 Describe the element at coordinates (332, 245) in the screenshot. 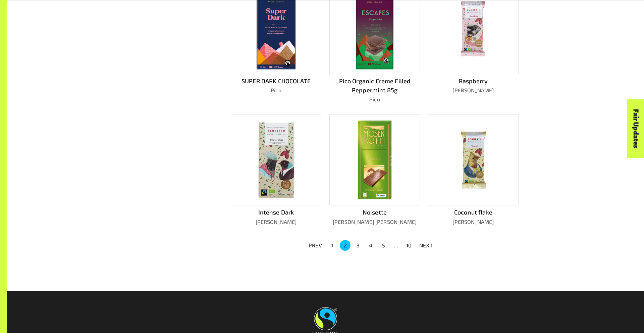

I see `button: Go to page 1` at that location.